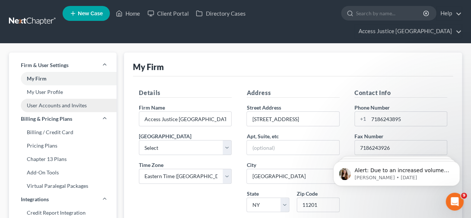 The image size is (471, 218). What do you see at coordinates (63, 79) in the screenshot?
I see `a: My Firm` at bounding box center [63, 79].